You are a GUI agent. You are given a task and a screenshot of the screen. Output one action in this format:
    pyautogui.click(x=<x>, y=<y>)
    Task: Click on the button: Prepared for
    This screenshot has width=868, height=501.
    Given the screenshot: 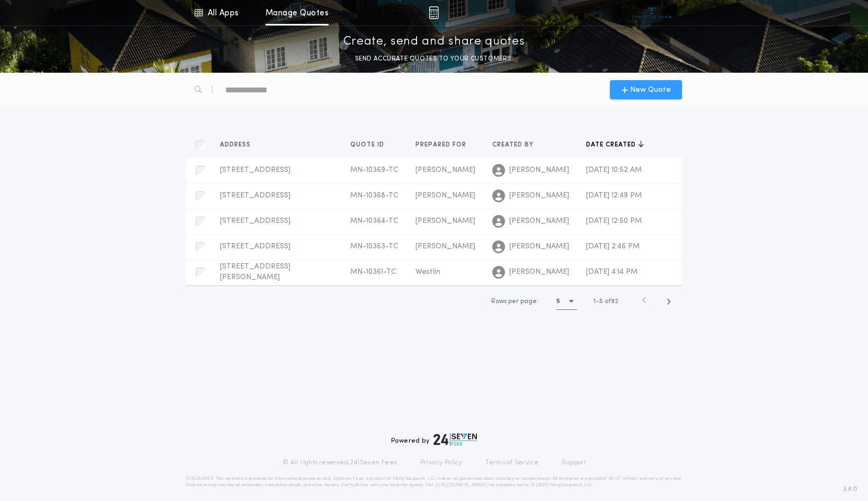 What is the action you would take?
    pyautogui.click(x=442, y=145)
    